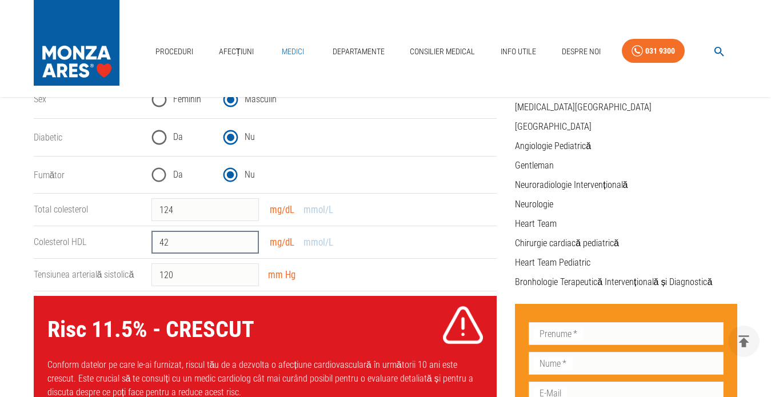 This screenshot has width=771, height=397. What do you see at coordinates (88, 137) in the screenshot?
I see `legend: Diabetic` at bounding box center [88, 137].